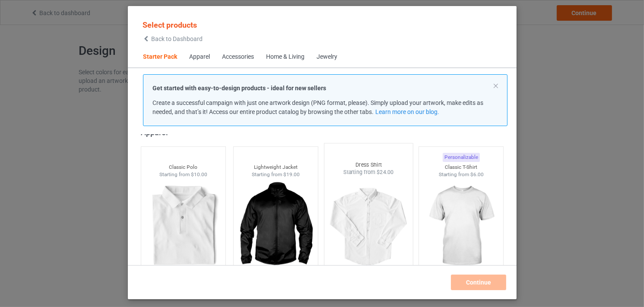  Describe the element at coordinates (239, 88) in the screenshot. I see `strong: Get started with easy-to-design products - ideal for new sellers` at that location.